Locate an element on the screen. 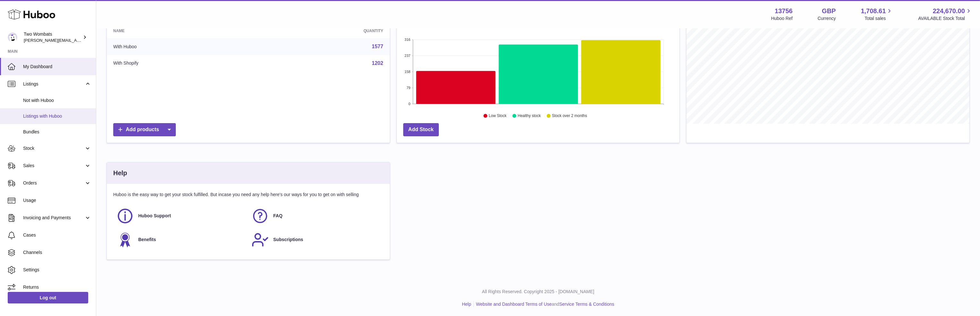  span: Settings is located at coordinates (57, 269).